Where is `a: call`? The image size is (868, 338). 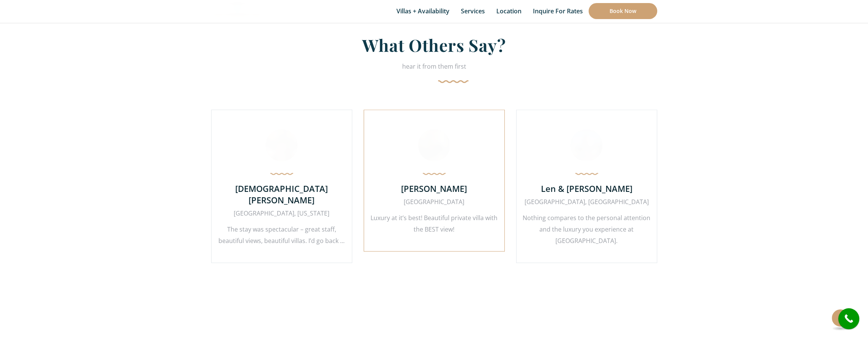
a: call is located at coordinates (849, 318).